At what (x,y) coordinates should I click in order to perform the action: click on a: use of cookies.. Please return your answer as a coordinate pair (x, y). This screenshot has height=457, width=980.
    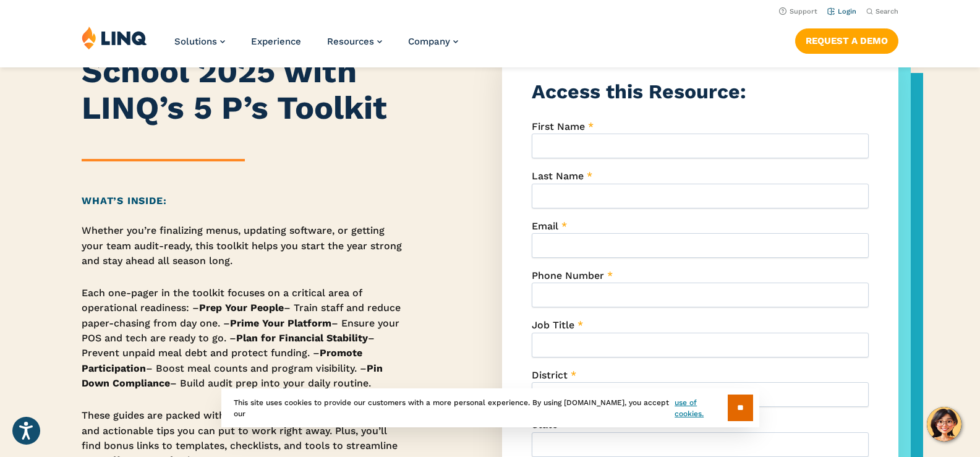
    Looking at the image, I should click on (701, 408).